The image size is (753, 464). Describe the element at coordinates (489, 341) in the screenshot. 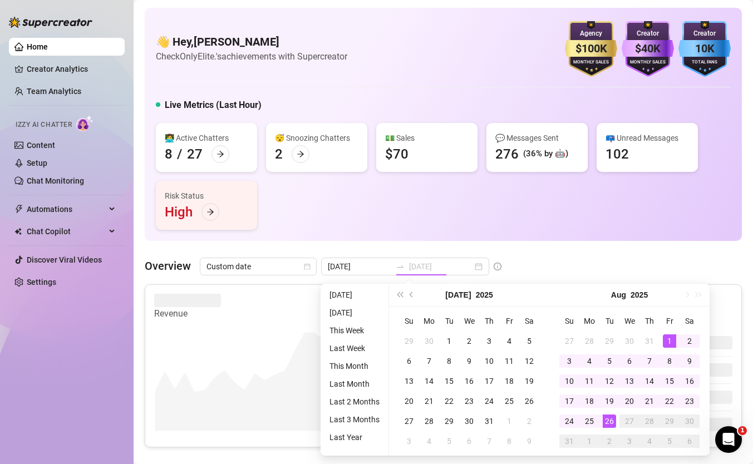

I see `td: 2025-07-03` at that location.